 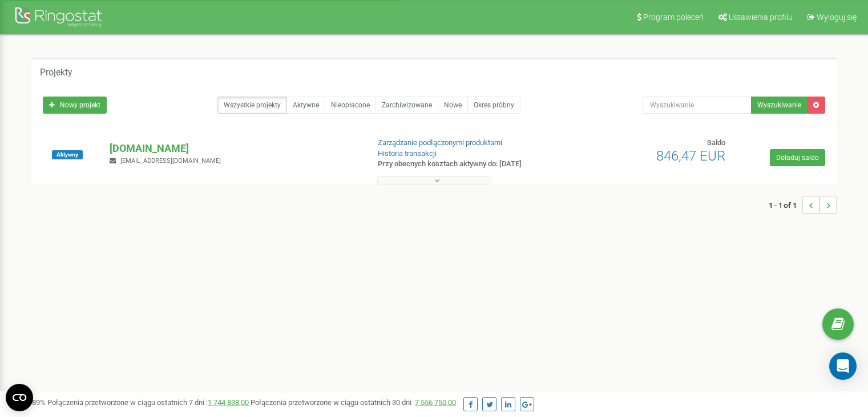 I want to click on a: 7 556 750,00, so click(x=435, y=402).